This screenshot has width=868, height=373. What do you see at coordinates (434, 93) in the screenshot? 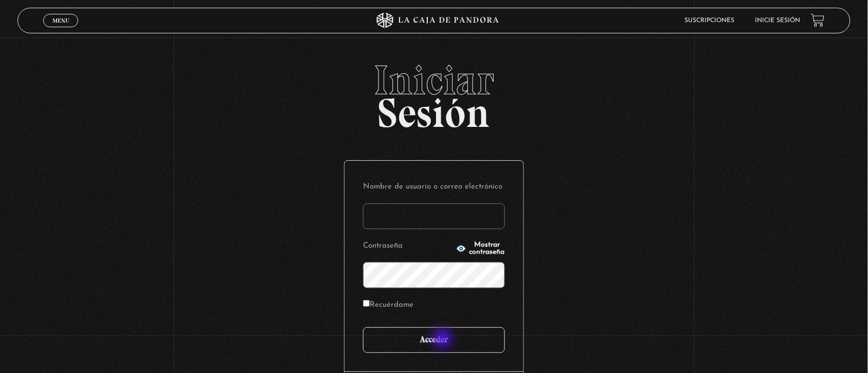
I see `h2: Sesión` at bounding box center [434, 93].